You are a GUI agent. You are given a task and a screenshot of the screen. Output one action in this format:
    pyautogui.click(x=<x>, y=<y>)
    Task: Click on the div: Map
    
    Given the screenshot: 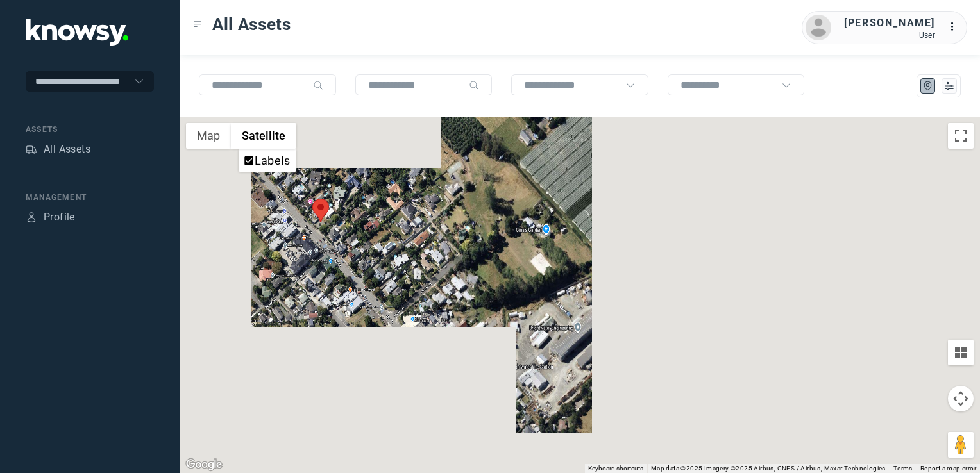 What is the action you would take?
    pyautogui.click(x=928, y=86)
    